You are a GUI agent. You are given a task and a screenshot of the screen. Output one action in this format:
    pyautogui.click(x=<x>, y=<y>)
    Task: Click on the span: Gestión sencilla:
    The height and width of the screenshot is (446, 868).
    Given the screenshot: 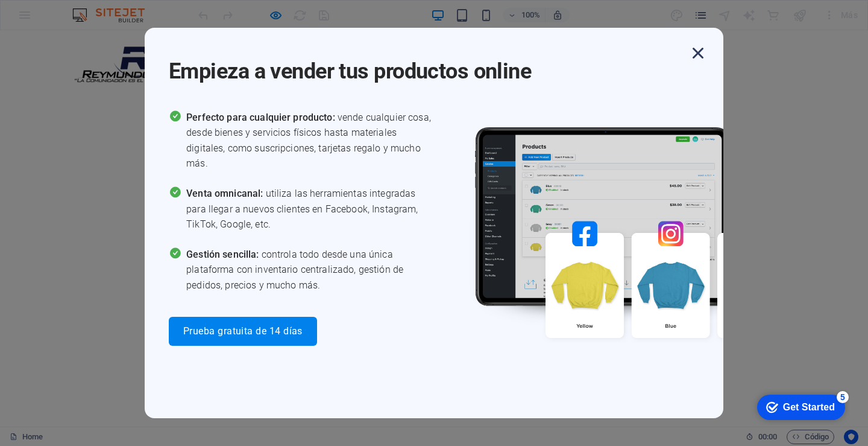 What is the action you would take?
    pyautogui.click(x=224, y=254)
    